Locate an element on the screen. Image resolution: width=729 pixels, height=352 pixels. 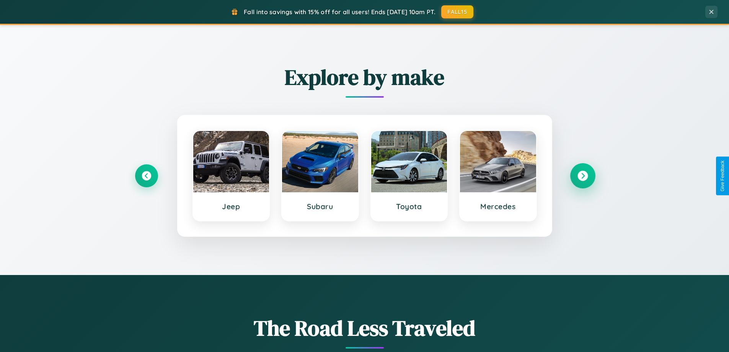
h3: Mercedes is located at coordinates (498, 206).